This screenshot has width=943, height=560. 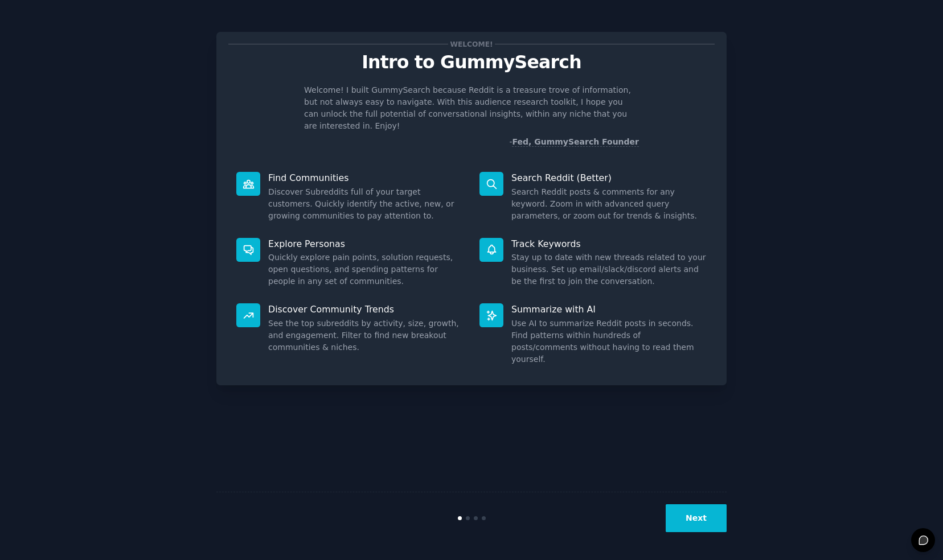 What do you see at coordinates (366, 177) in the screenshot?
I see `p: Find Communities` at bounding box center [366, 177].